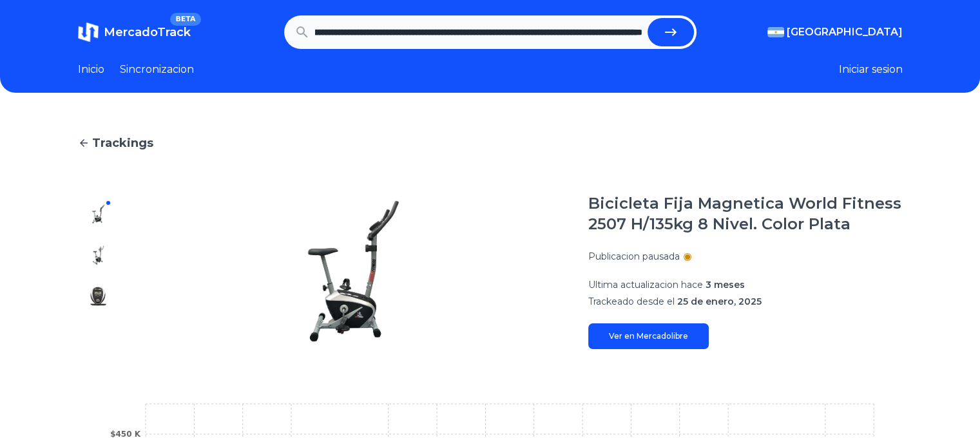  Describe the element at coordinates (725, 285) in the screenshot. I see `span: 3 meses` at that location.